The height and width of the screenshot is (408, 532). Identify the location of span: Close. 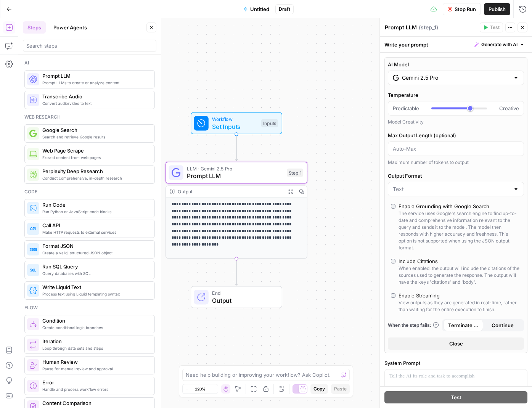
(456, 344).